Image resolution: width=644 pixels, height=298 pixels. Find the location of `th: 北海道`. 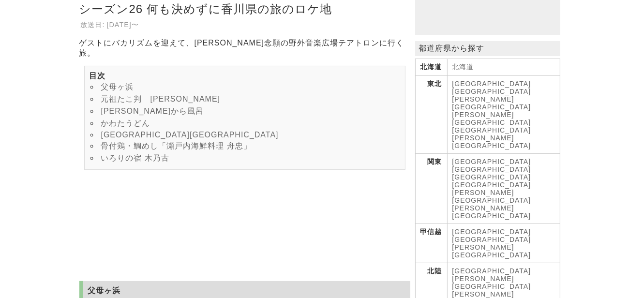

th: 北海道 is located at coordinates (431, 67).